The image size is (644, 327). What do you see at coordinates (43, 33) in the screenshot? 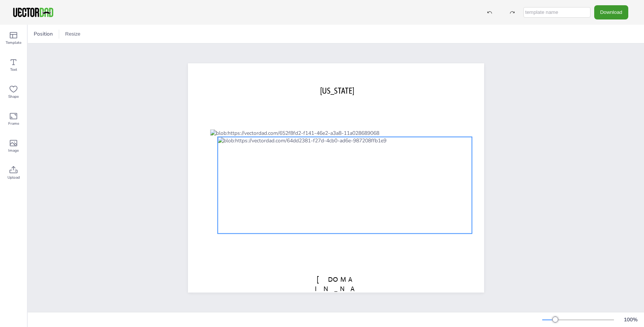
I see `span: Position` at bounding box center [43, 33].